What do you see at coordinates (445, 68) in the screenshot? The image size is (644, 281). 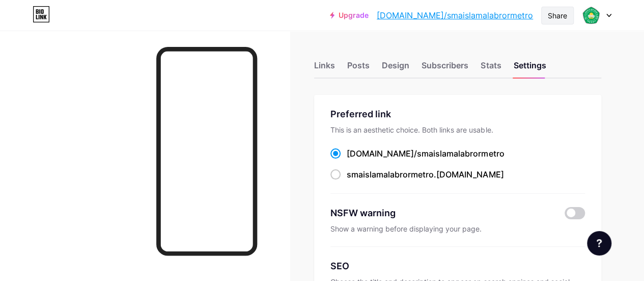 I see `div: Subscribers` at bounding box center [445, 68].